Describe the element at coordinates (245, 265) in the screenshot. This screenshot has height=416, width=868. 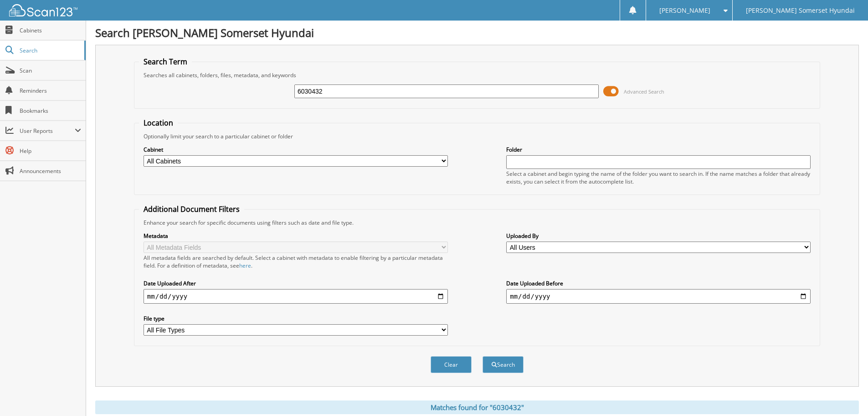
I see `a: here` at that location.